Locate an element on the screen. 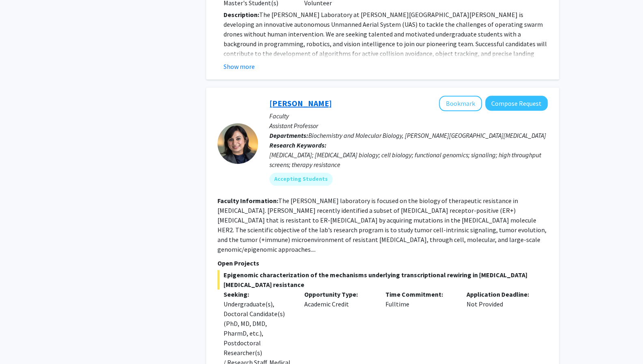  b: Faculty Information: is located at coordinates (248, 201).